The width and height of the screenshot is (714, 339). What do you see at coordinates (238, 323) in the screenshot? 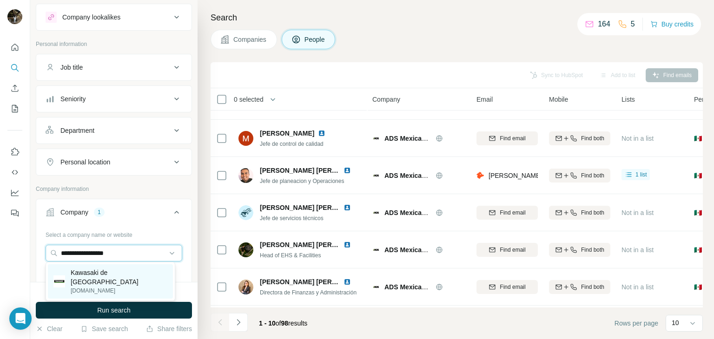
I see `button: Navigate to next page` at bounding box center [238, 323].